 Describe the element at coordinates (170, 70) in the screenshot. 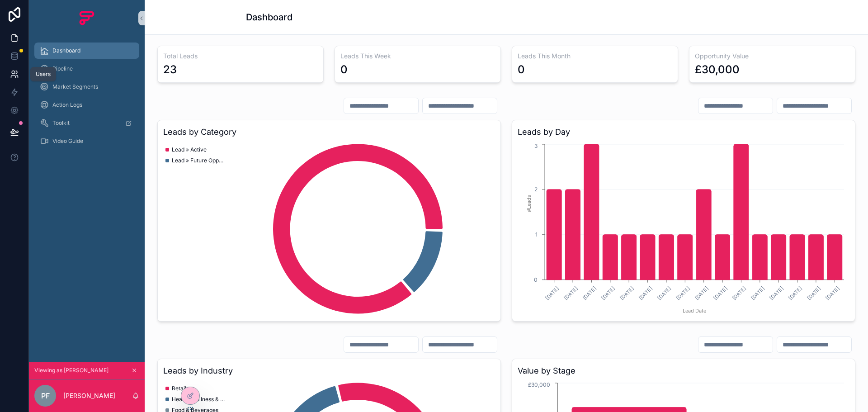

I see `div: 23` at that location.